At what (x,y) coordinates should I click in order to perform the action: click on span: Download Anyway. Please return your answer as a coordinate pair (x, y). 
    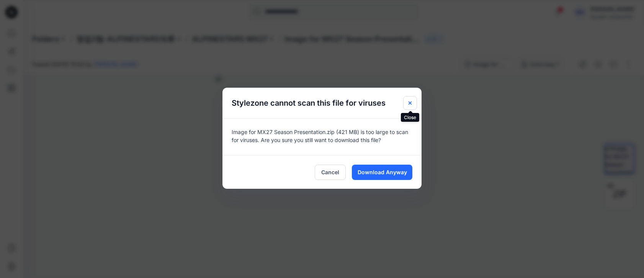
    Looking at the image, I should click on (382, 172).